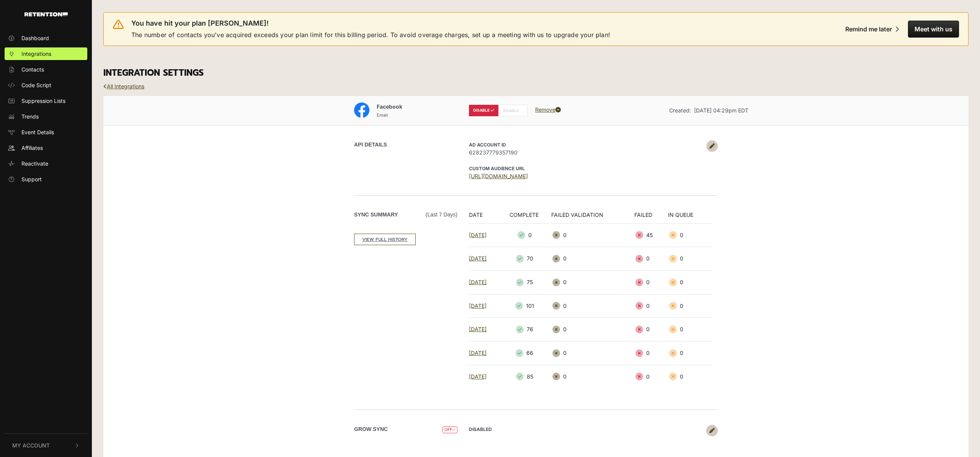  Describe the element at coordinates (690, 217) in the screenshot. I see `th: IN QUEUE` at that location.